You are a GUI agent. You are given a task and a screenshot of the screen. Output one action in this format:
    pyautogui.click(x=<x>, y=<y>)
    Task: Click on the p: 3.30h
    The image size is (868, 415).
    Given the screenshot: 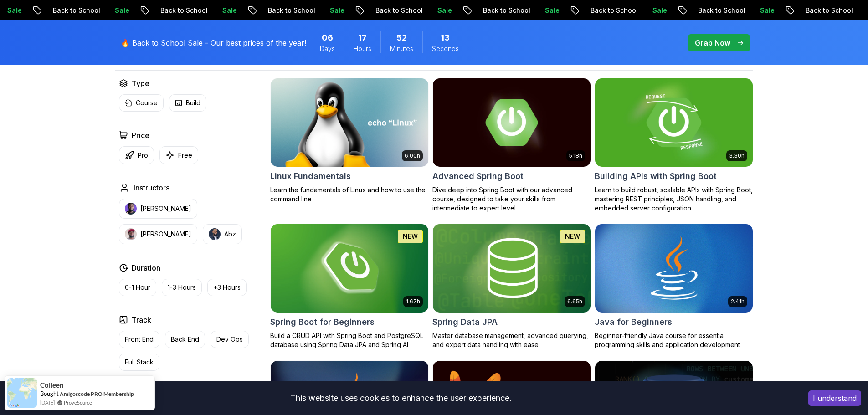 What is the action you would take?
    pyautogui.click(x=737, y=155)
    